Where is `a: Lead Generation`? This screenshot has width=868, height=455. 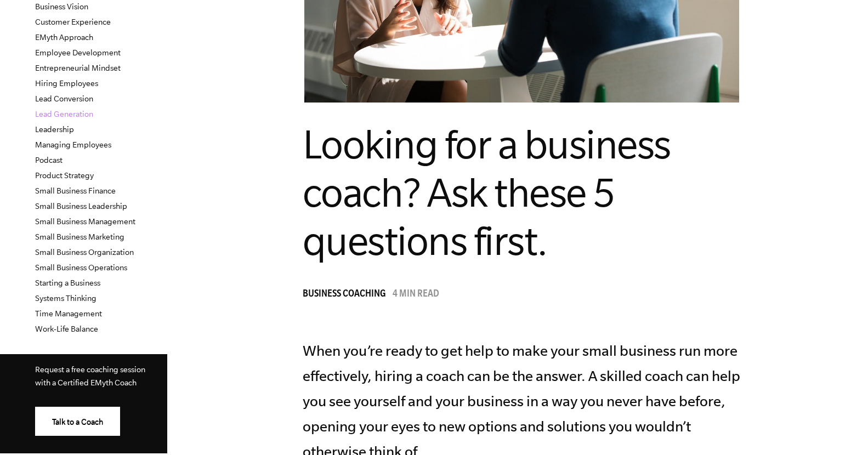 a: Lead Generation is located at coordinates (64, 114).